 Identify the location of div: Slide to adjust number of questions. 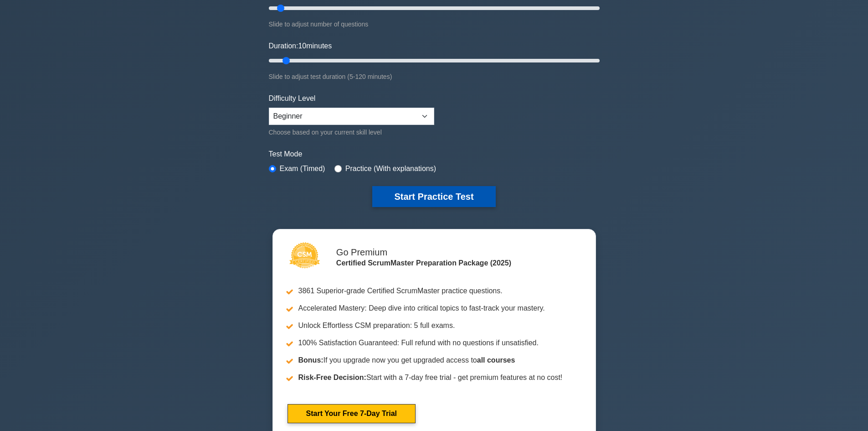
(434, 24).